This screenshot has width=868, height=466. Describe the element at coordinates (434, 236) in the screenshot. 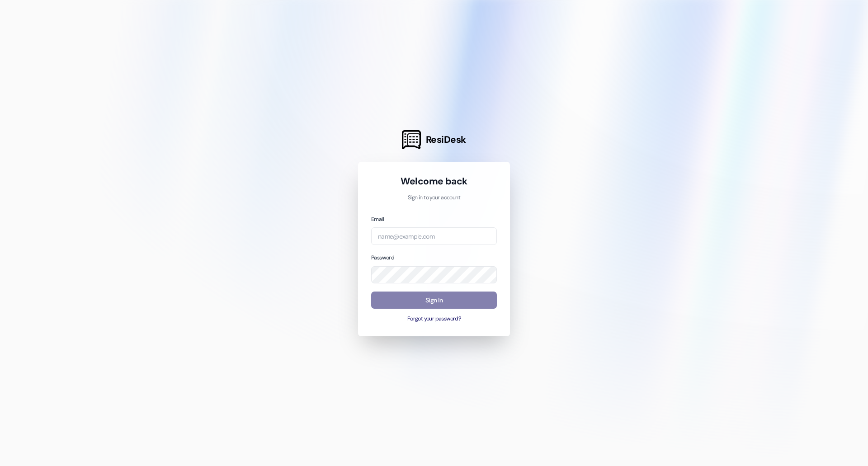

I see `input: name@example.com` at that location.